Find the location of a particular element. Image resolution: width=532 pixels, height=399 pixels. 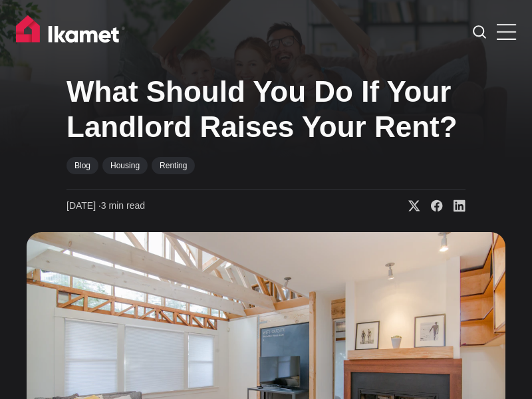

a: Share on Facebook is located at coordinates (432, 206).